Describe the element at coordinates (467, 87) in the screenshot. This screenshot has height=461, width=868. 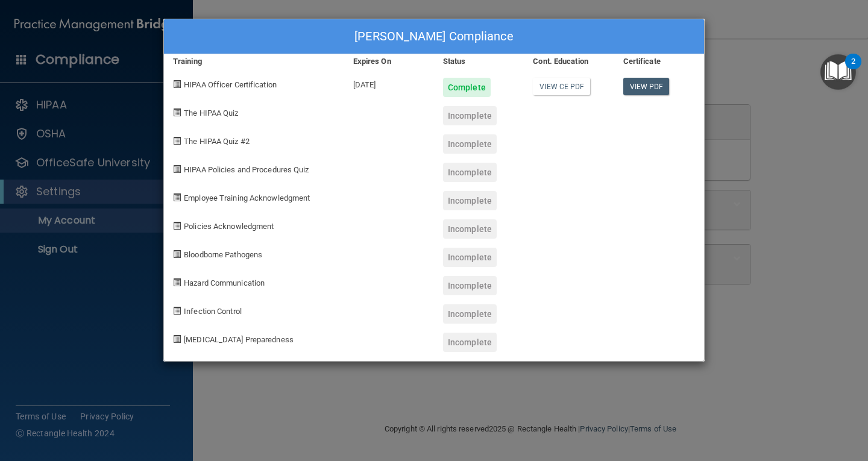
I see `div: Complete` at that location.